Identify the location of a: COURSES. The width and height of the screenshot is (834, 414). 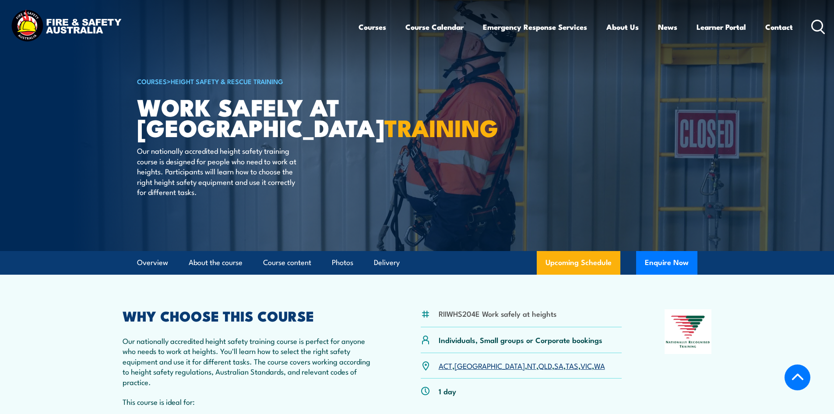
(152, 81).